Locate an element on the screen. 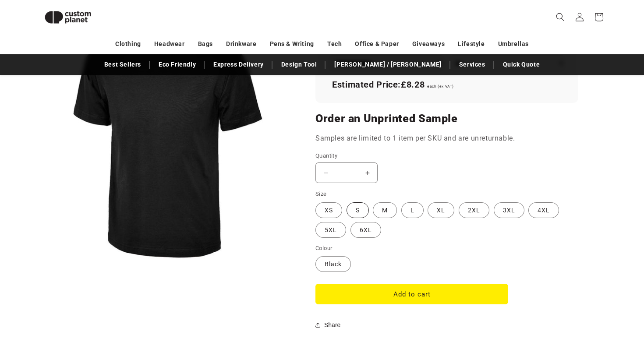  button: Add to cart is located at coordinates (412, 294).